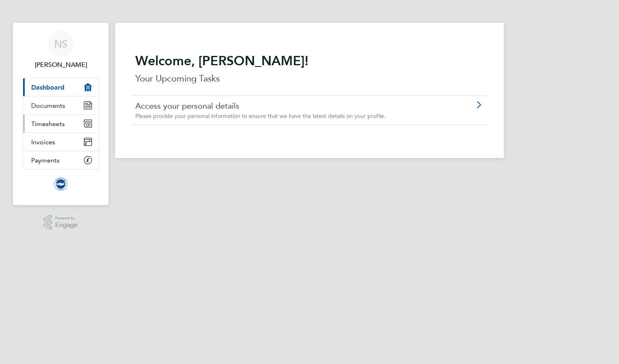 This screenshot has width=619, height=364. What do you see at coordinates (67, 218) in the screenshot?
I see `span: Powered by` at bounding box center [67, 218].